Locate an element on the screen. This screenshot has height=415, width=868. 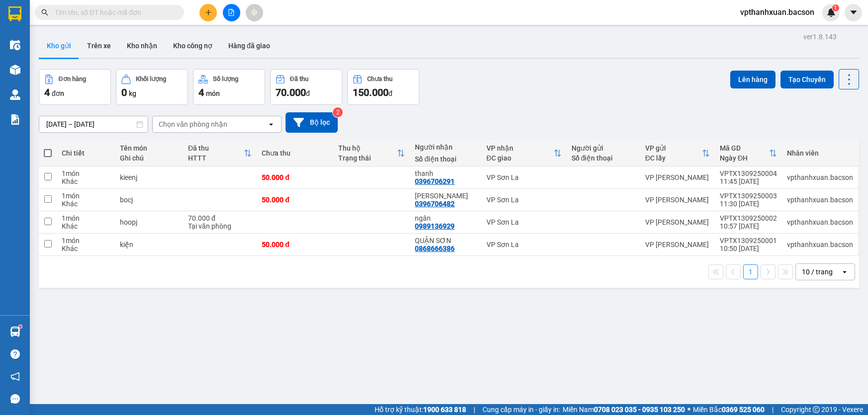
span: Cung cấp máy in - giấy in: is located at coordinates (521, 410).